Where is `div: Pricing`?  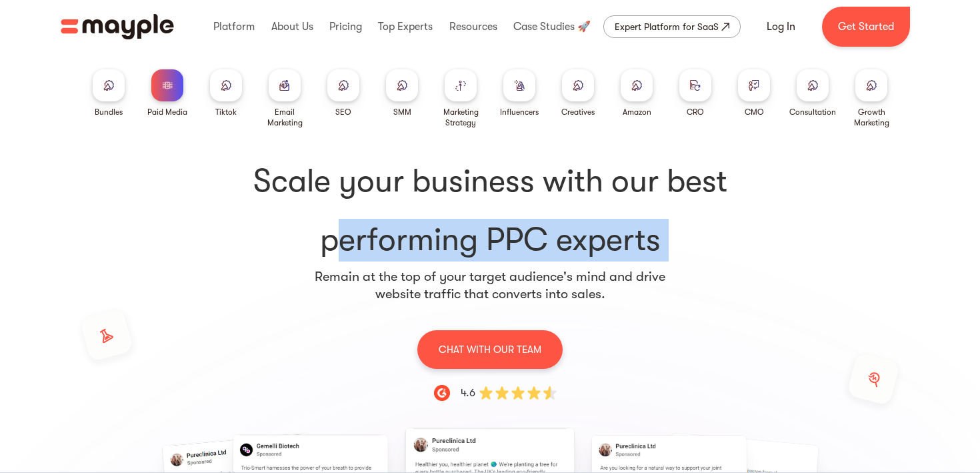 div: Pricing is located at coordinates (345, 27).